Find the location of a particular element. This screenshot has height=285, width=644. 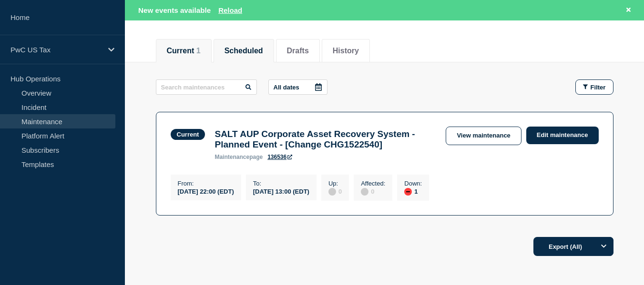

h3: SALT AUP Corporate Asset Recovery System - Planned Event - [Change CHG1522540] is located at coordinates (325, 139).